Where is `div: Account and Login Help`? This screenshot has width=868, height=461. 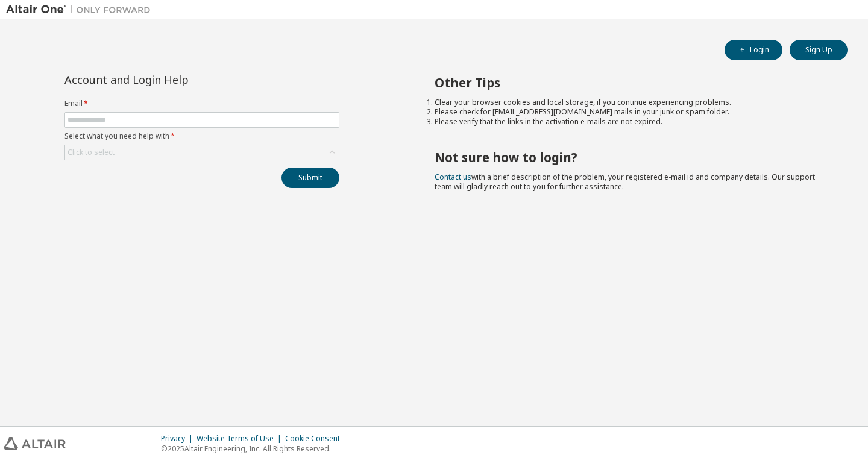
div: Account and Login Help is located at coordinates (174, 79).